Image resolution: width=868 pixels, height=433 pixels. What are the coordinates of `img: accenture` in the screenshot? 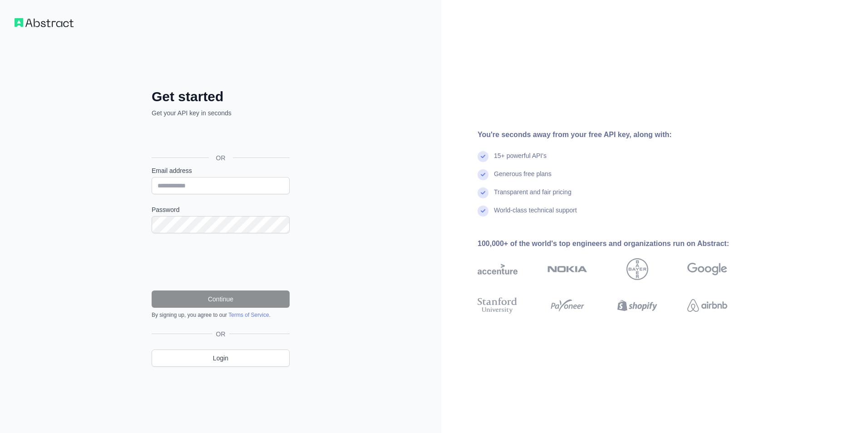 It's located at (498, 269).